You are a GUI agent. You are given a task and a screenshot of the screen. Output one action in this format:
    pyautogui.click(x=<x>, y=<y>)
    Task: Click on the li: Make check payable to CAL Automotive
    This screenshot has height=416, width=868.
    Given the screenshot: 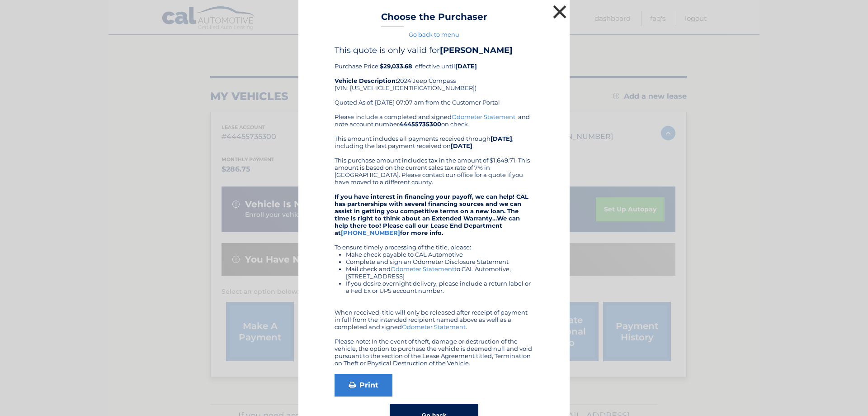 What is the action you would take?
    pyautogui.click(x=440, y=254)
    